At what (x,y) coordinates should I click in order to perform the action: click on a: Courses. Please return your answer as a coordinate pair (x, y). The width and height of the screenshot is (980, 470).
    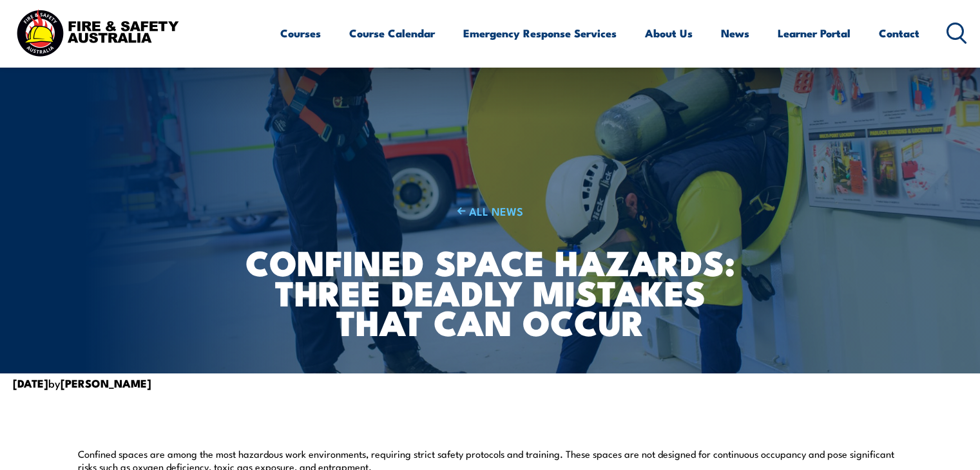
    Looking at the image, I should click on (301, 33).